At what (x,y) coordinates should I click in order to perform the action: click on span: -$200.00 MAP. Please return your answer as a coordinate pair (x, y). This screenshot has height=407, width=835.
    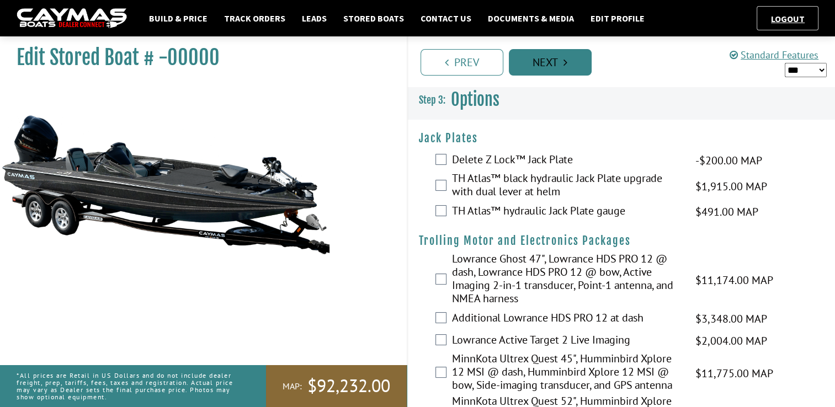
    Looking at the image, I should click on (728, 161).